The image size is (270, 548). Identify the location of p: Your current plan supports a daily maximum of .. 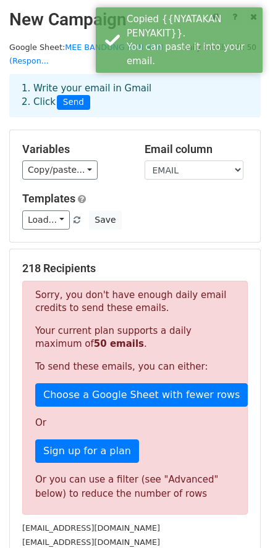
(134, 337).